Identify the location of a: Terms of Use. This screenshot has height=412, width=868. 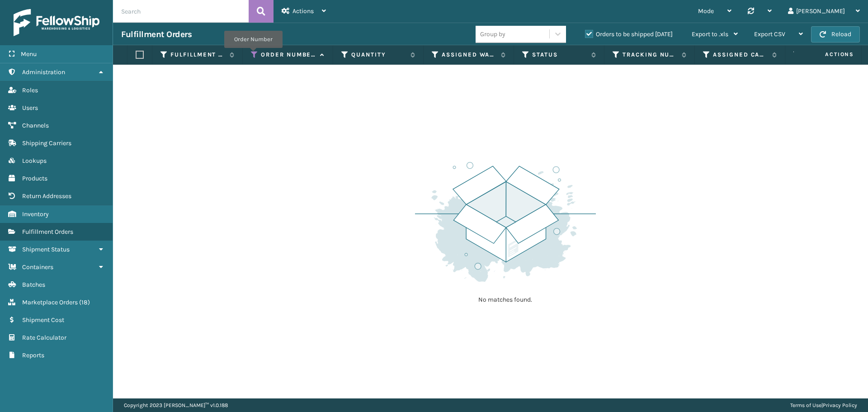
(805, 405).